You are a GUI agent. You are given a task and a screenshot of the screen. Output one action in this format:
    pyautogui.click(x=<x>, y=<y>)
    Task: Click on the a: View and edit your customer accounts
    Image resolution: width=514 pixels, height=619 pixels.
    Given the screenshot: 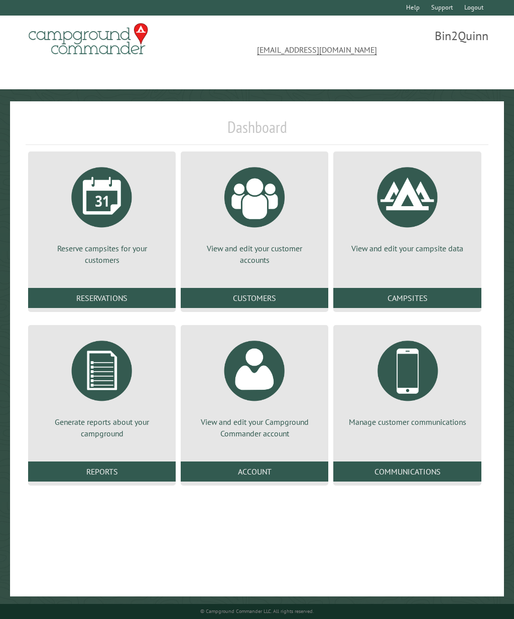 What is the action you would take?
    pyautogui.click(x=254, y=212)
    